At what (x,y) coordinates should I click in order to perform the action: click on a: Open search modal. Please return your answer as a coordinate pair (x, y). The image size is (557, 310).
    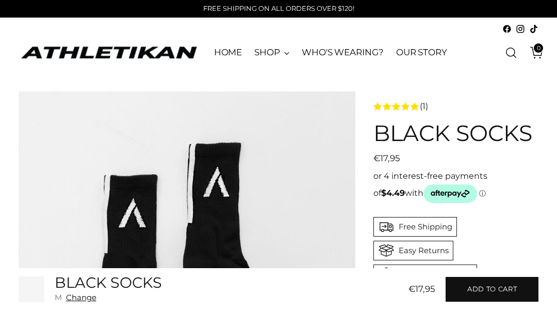
    Looking at the image, I should click on (511, 53).